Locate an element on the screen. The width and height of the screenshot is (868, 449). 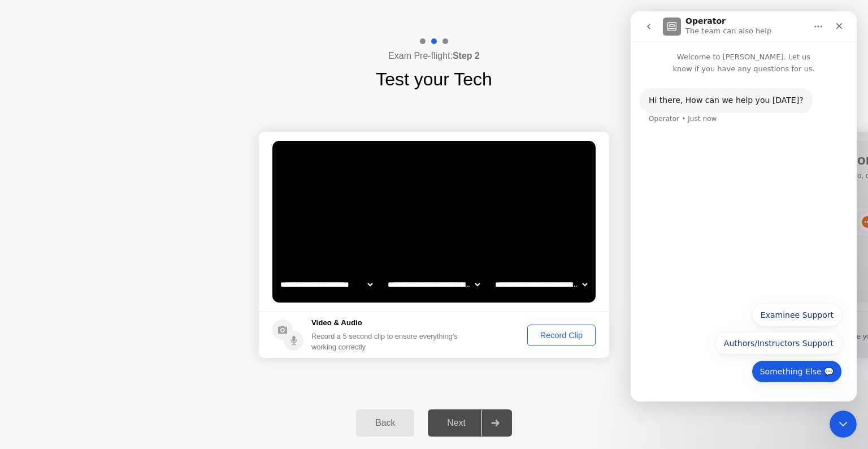
div: Back is located at coordinates (385, 423).